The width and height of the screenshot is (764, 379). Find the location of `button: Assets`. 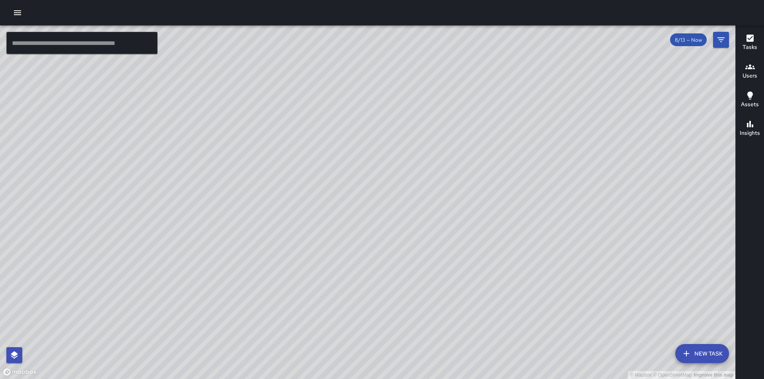

button: Assets is located at coordinates (749, 100).